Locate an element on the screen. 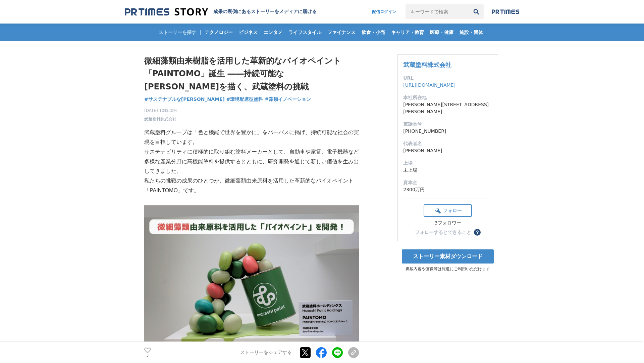 The height and width of the screenshot is (363, 644). dt: 上場 is located at coordinates (447, 163).